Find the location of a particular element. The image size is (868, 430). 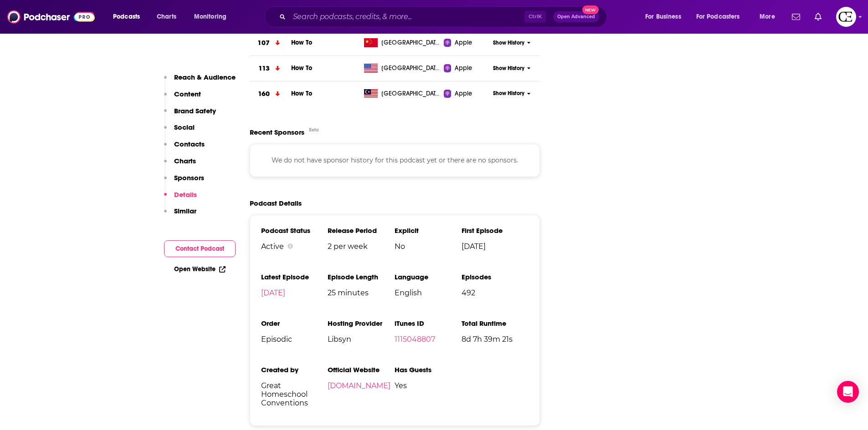

a: Open Website is located at coordinates (199, 269).